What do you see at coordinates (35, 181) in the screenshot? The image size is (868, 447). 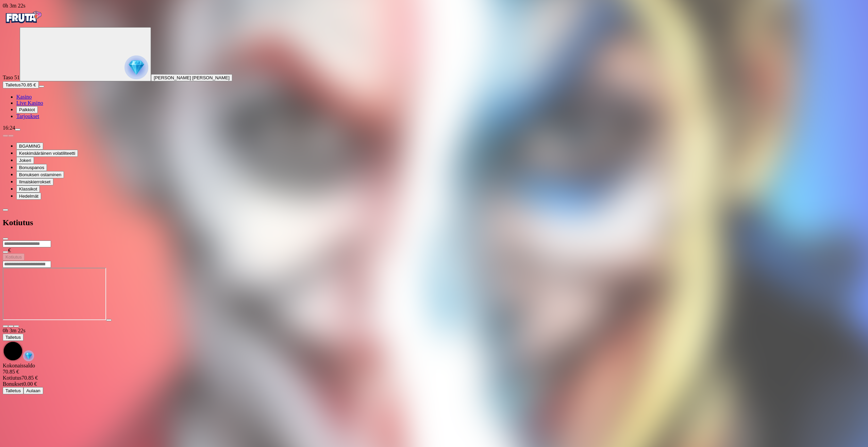 I see `span: Ilmaiskierrokset` at bounding box center [35, 181].